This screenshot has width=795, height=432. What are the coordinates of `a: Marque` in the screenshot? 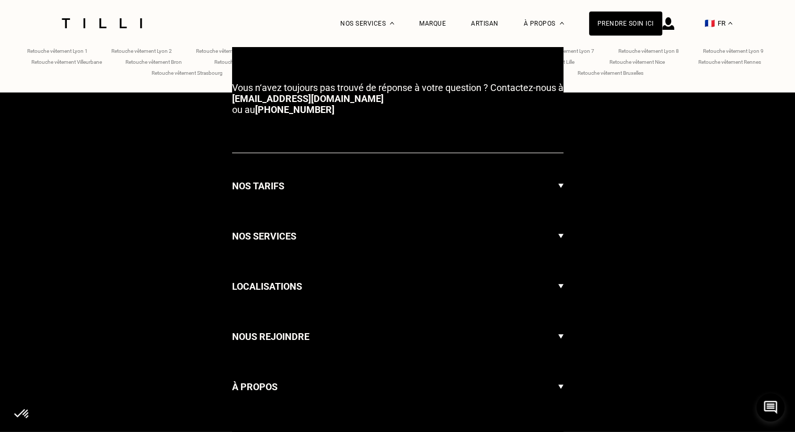 It's located at (432, 24).